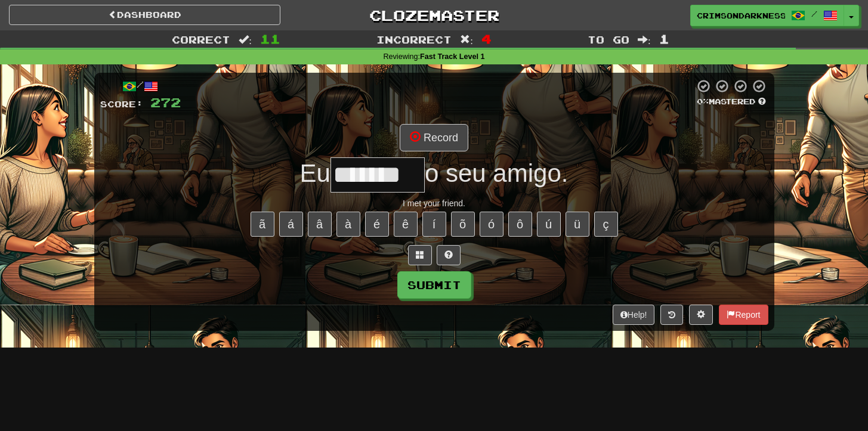  What do you see at coordinates (463, 224) in the screenshot?
I see `button: õ` at bounding box center [463, 224].